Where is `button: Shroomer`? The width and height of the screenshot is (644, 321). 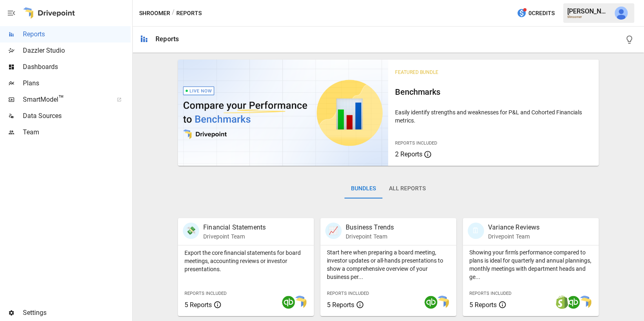
button: Shroomer is located at coordinates (155, 13).